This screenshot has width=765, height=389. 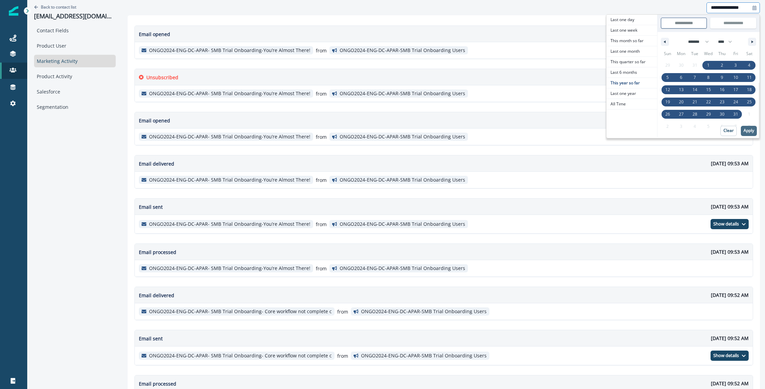 I want to click on button: 6, so click(x=681, y=78).